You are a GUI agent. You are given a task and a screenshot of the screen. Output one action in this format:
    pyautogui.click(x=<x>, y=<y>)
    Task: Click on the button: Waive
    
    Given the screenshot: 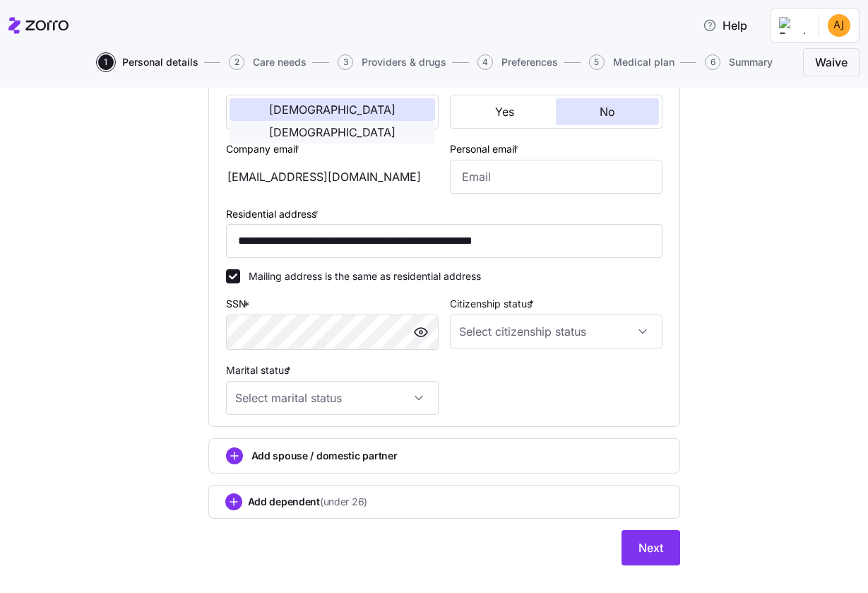 What is the action you would take?
    pyautogui.click(x=831, y=62)
    